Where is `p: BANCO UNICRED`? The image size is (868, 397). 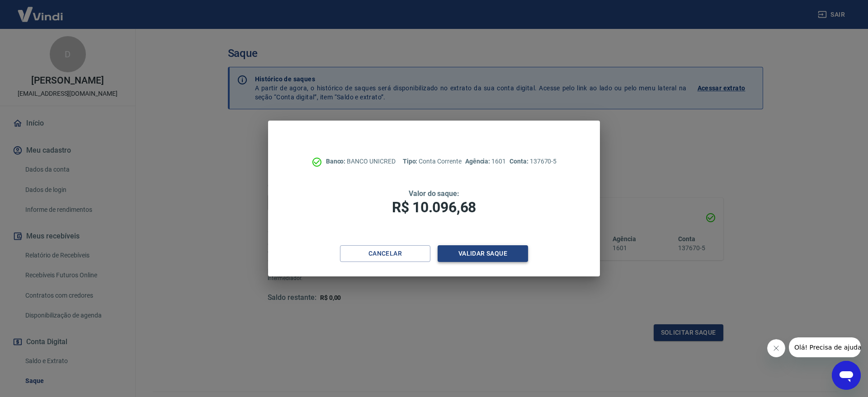 p: BANCO UNICRED is located at coordinates (361, 162).